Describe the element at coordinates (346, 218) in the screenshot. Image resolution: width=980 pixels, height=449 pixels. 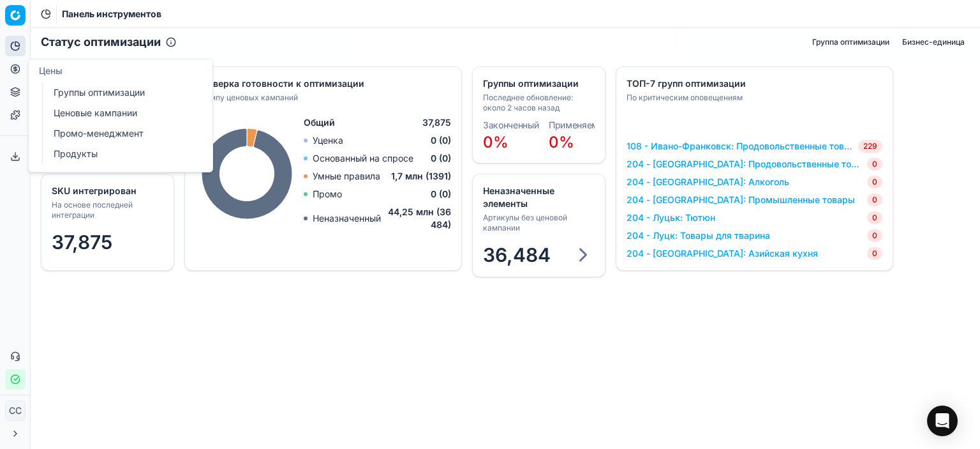
I see `font: Неназначенный` at that location.